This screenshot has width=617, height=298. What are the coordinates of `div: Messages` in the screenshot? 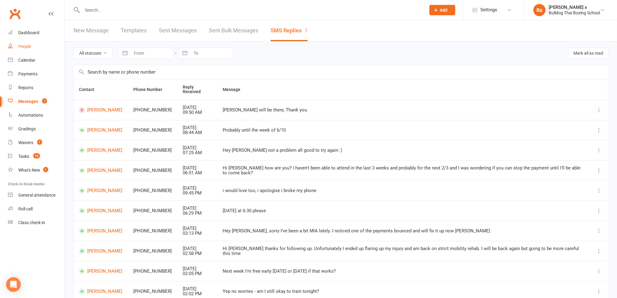 It's located at (28, 101).